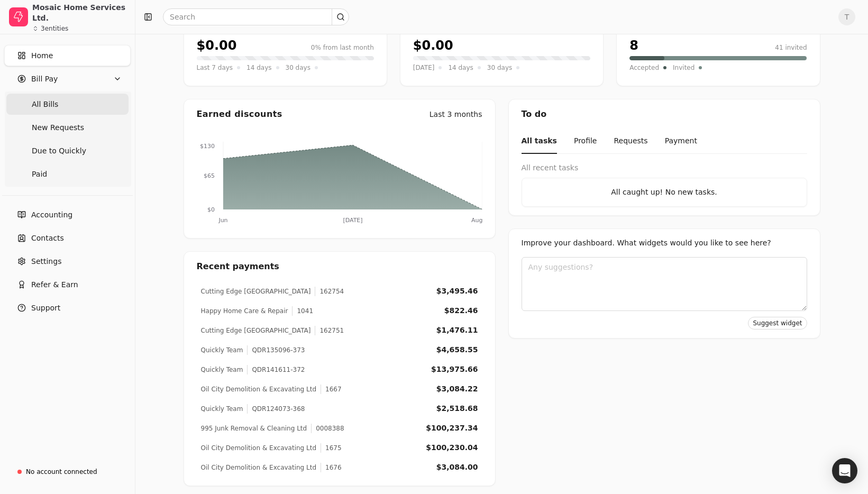 The width and height of the screenshot is (868, 494). What do you see at coordinates (39, 174) in the screenshot?
I see `span: Paid` at bounding box center [39, 174].